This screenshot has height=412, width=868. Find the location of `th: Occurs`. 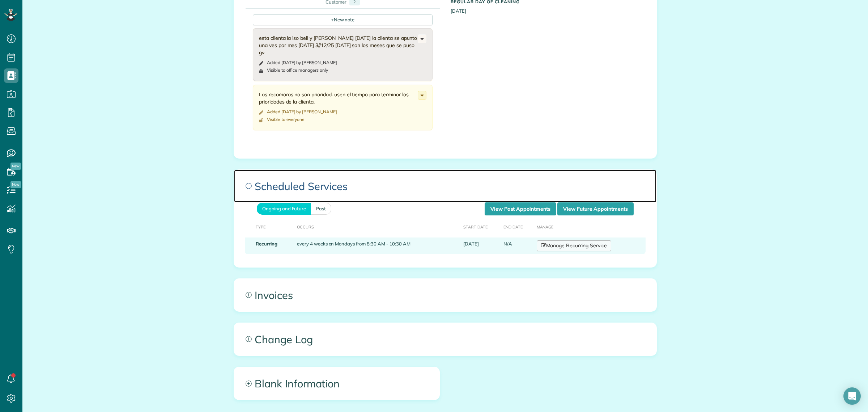

th: Occurs is located at coordinates (377, 226).